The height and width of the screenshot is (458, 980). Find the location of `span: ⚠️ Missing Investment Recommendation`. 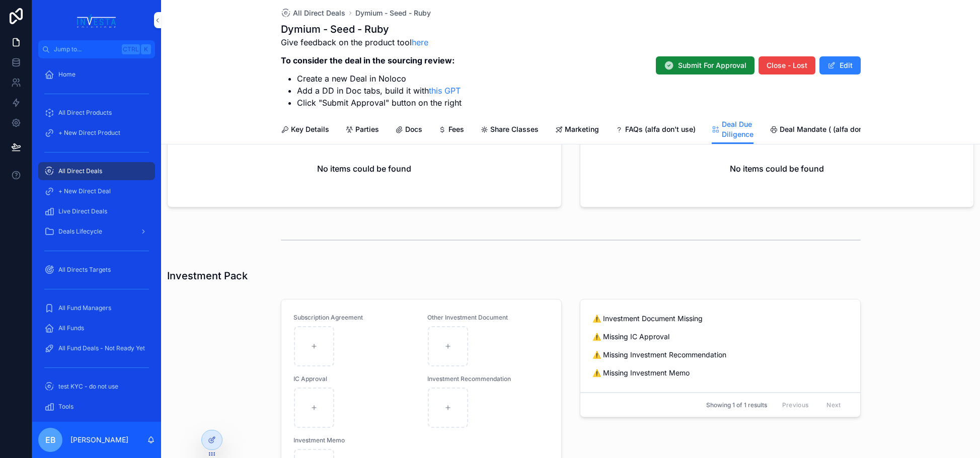

span: ⚠️ Missing Investment Recommendation is located at coordinates (720, 355).